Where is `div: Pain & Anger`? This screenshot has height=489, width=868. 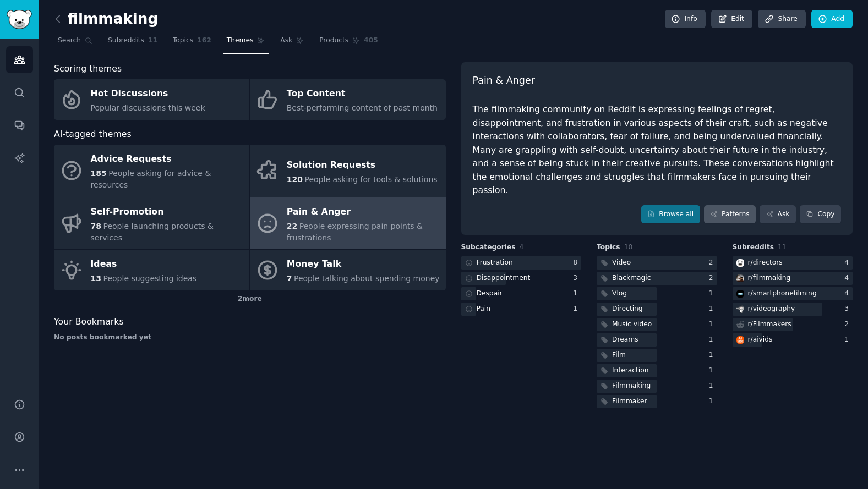 div: Pain & Anger is located at coordinates (363, 212).